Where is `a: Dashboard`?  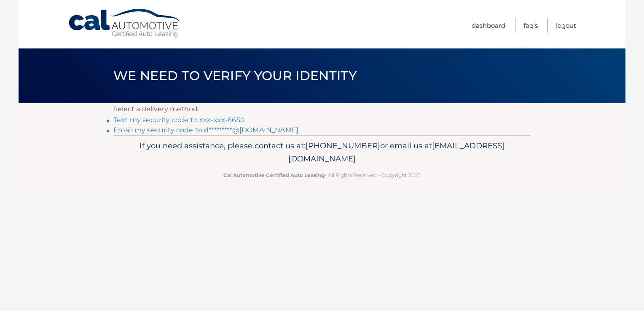
a: Dashboard is located at coordinates (488, 26).